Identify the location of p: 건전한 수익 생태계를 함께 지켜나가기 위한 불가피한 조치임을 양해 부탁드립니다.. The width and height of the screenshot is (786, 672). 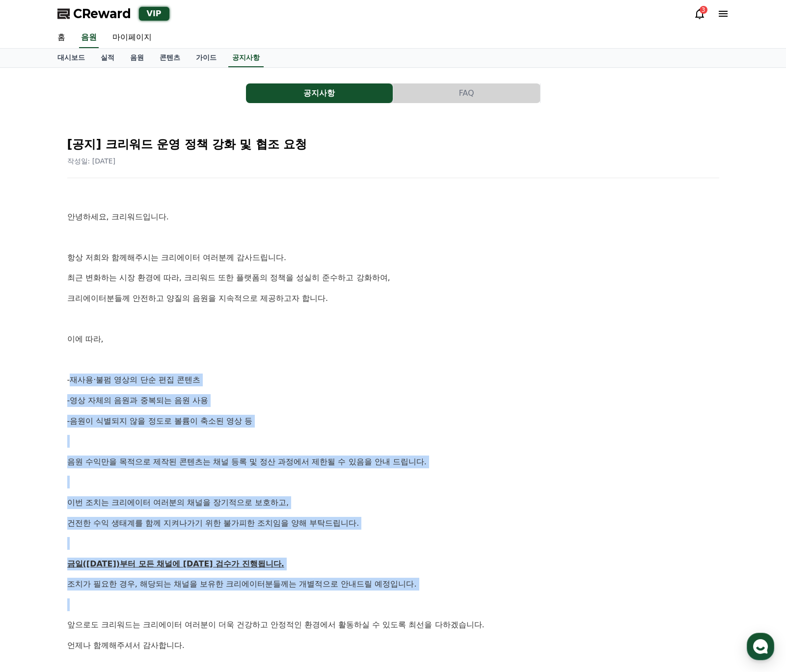
(393, 523).